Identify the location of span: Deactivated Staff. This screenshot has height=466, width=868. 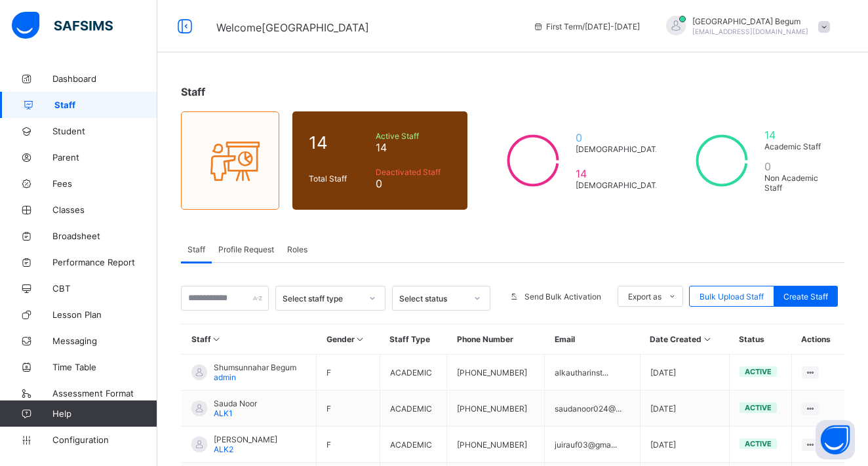
(414, 171).